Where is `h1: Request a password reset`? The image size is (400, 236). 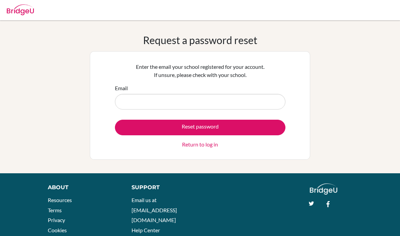 h1: Request a password reset is located at coordinates (200, 40).